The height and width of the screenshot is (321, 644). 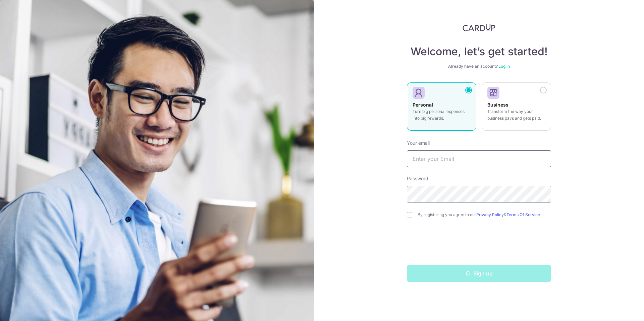 What do you see at coordinates (523, 215) in the screenshot?
I see `a: Terms Of Service` at bounding box center [523, 215].